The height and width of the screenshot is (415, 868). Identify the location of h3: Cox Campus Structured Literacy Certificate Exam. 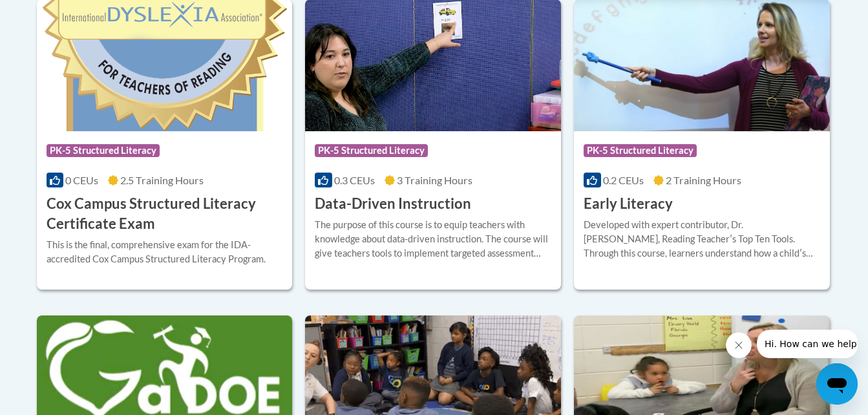
(164, 214).